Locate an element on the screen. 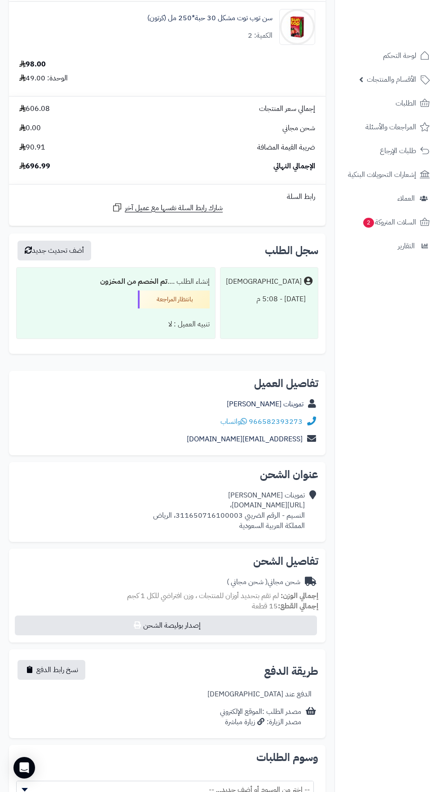 The height and width of the screenshot is (792, 440). a: إشعارات التحويلات البنكية is located at coordinates (388, 175).